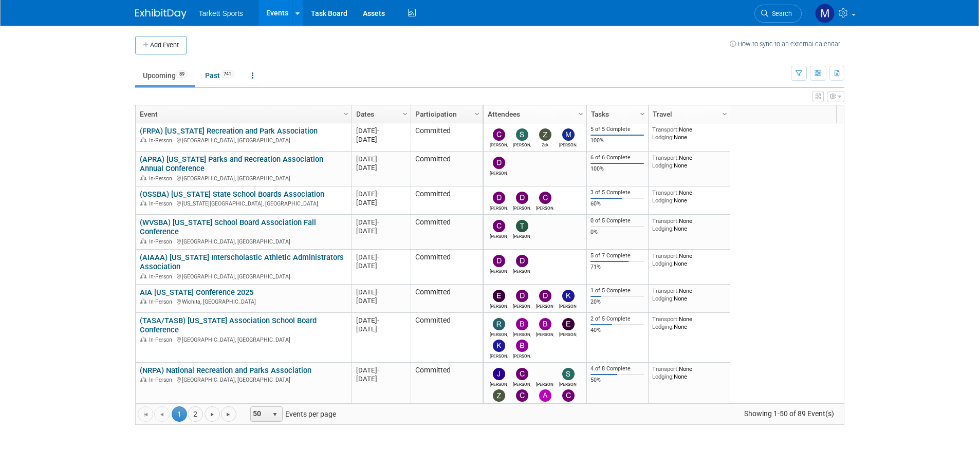 This screenshot has width=979, height=468. What do you see at coordinates (380, 114) in the screenshot?
I see `a: Dates` at bounding box center [380, 114].